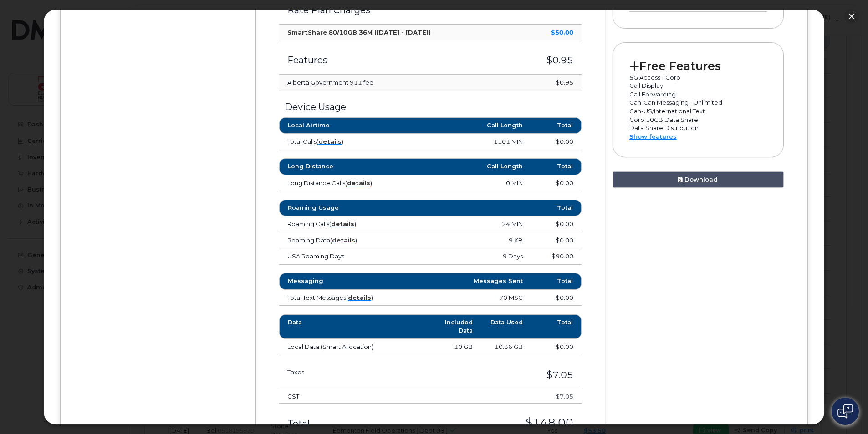  I want to click on td: Local Data (Smart Allocation), so click(355, 347).